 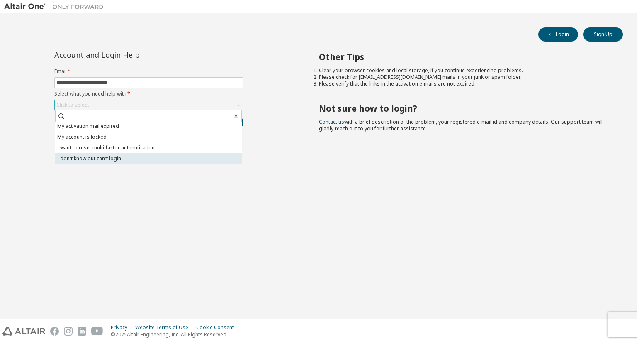 What do you see at coordinates (464, 57) in the screenshot?
I see `h2: Other Tips` at bounding box center [464, 57].